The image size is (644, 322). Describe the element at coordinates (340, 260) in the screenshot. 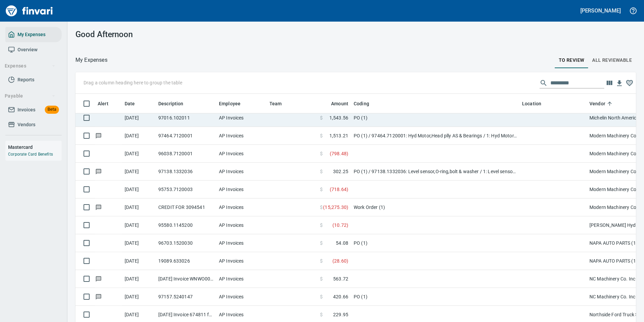

I see `span: ( 28.60 )` at that location.